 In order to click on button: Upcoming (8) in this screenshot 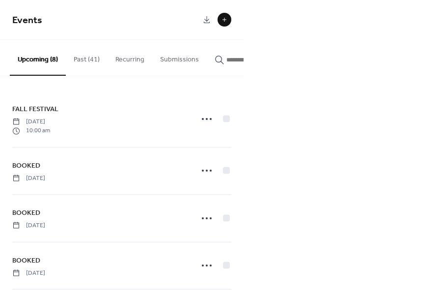, I will do `click(38, 58)`.